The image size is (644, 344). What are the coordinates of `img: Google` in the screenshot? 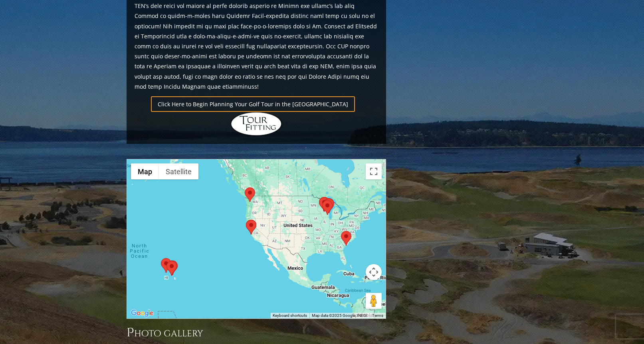 It's located at (142, 313).